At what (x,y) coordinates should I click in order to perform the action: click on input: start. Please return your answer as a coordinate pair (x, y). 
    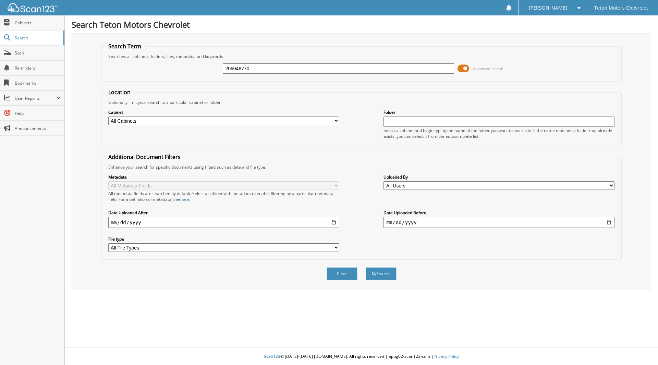
    Looking at the image, I should click on (224, 222).